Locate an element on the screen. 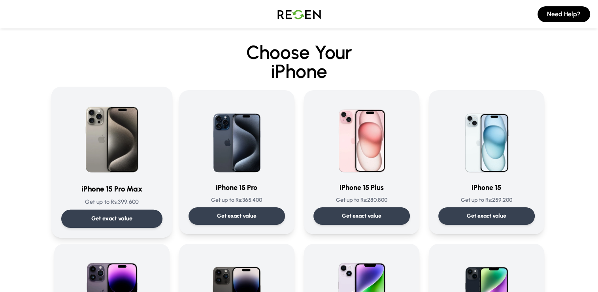 This screenshot has height=292, width=598. button: Need Help? is located at coordinates (563, 14).